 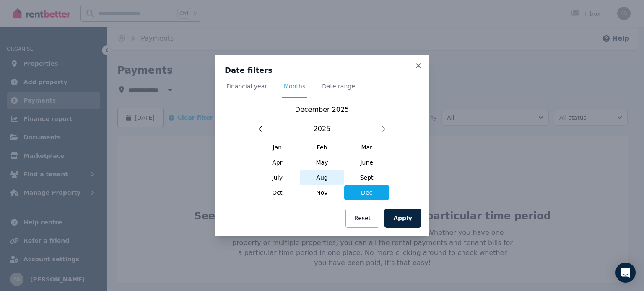 I want to click on span: Oct, so click(x=277, y=193).